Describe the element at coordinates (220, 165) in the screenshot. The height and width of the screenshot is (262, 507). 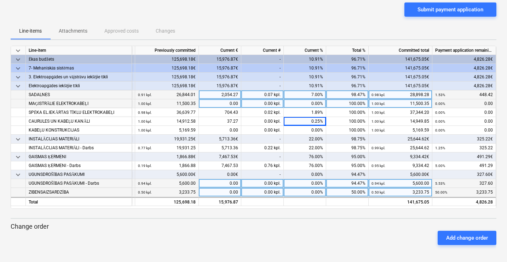
I see `div: 7,467.53` at that location.